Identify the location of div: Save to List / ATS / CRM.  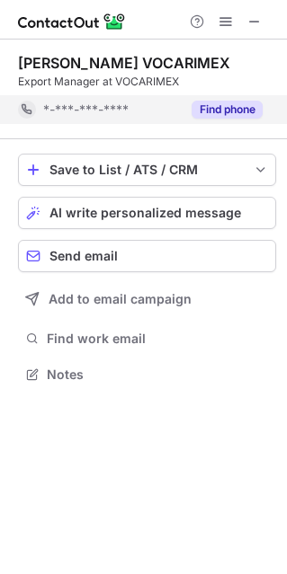
(146, 170).